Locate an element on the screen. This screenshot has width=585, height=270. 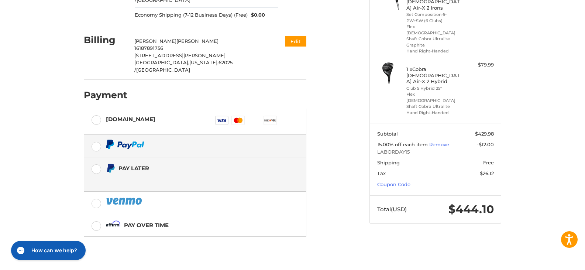
span: 15.00% off each item is located at coordinates (403, 144).